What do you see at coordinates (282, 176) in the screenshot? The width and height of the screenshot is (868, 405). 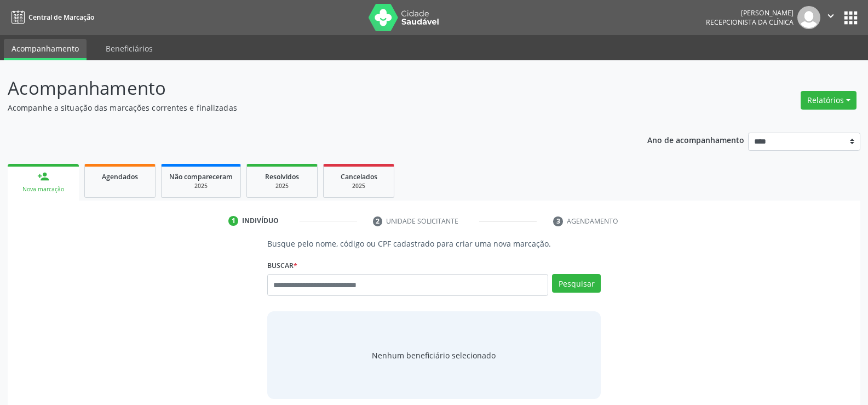 I see `span: Resolvidos` at bounding box center [282, 176].